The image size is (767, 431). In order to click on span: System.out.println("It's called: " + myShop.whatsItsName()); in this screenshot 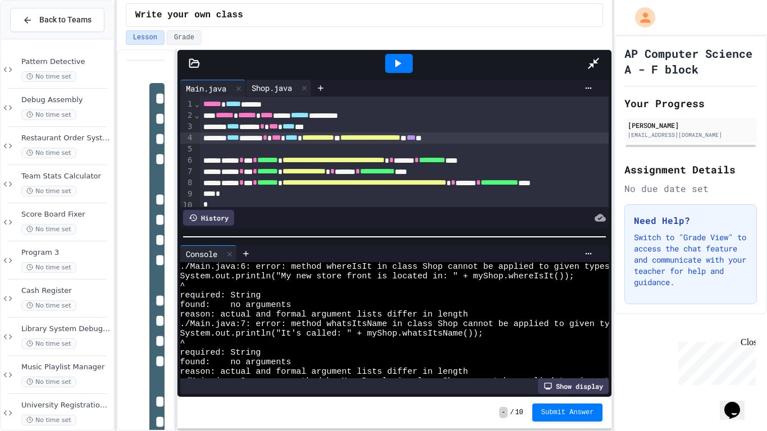, I will do `click(332, 334)`.